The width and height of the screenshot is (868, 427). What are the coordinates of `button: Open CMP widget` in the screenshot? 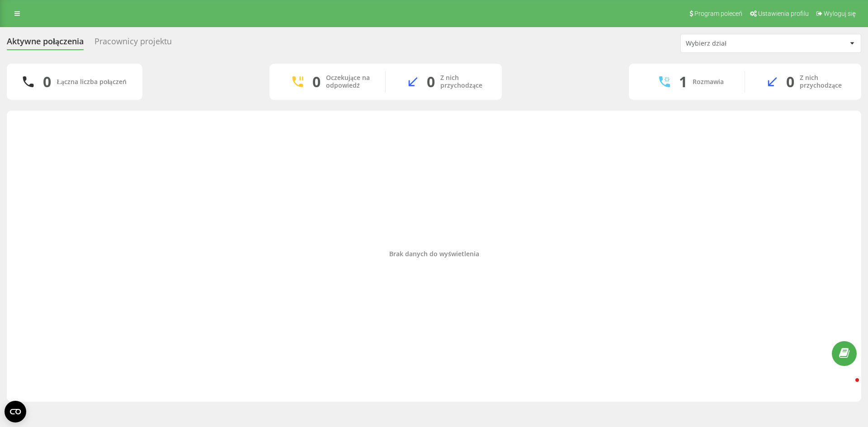 It's located at (15, 412).